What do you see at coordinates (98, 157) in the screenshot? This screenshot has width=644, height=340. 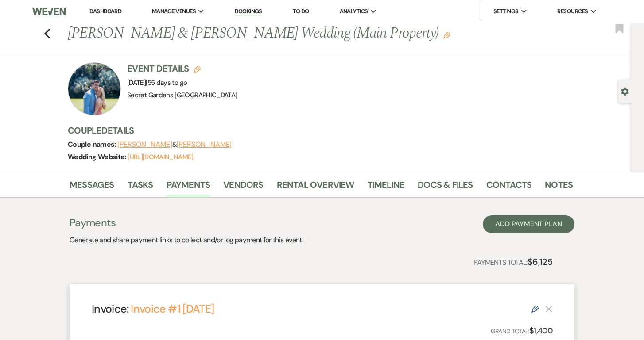 I see `span: Wedding Website:` at bounding box center [98, 157].